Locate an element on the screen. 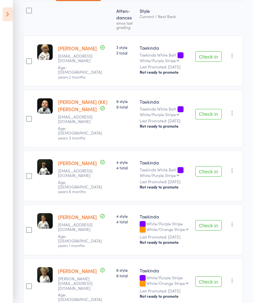 This screenshot has width=253, height=303. div: Atten­dances is located at coordinates (125, 19).